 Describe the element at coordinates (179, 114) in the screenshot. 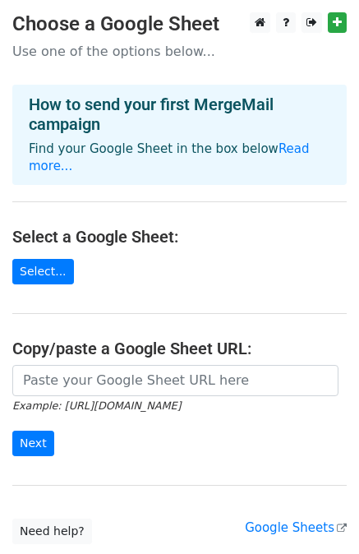

I see `h4: How to send your first MergeMail campaign` at that location.